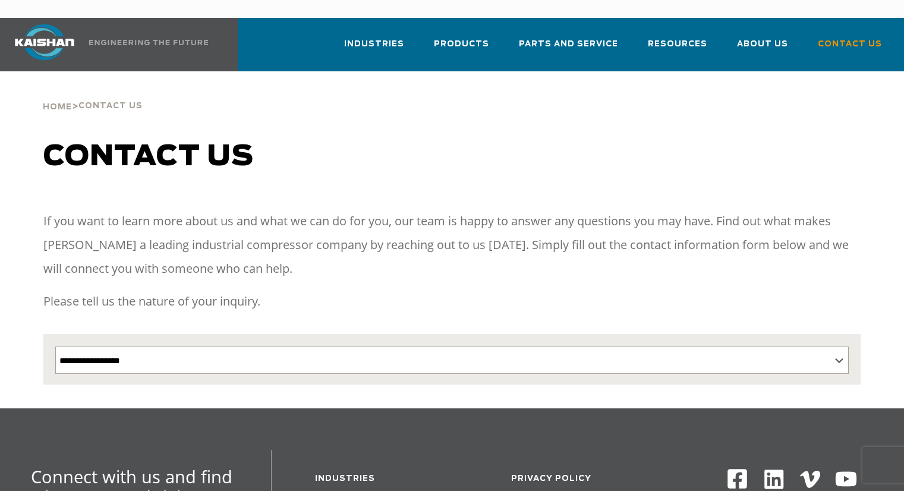 Image resolution: width=904 pixels, height=491 pixels. Describe the element at coordinates (568, 49) in the screenshot. I see `a: Parts and Service` at that location.